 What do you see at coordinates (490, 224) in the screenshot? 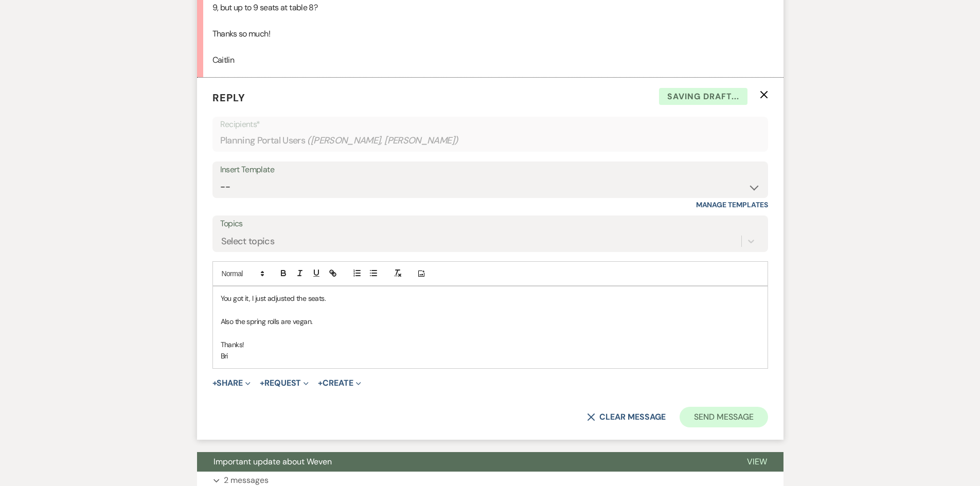
I see `label: Topics` at bounding box center [490, 224].